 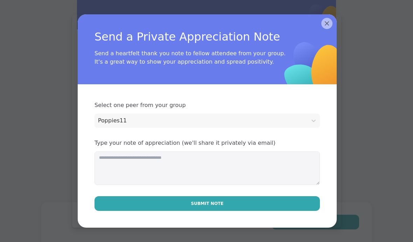 What do you see at coordinates (207, 204) in the screenshot?
I see `span: Submit Note` at bounding box center [207, 204].